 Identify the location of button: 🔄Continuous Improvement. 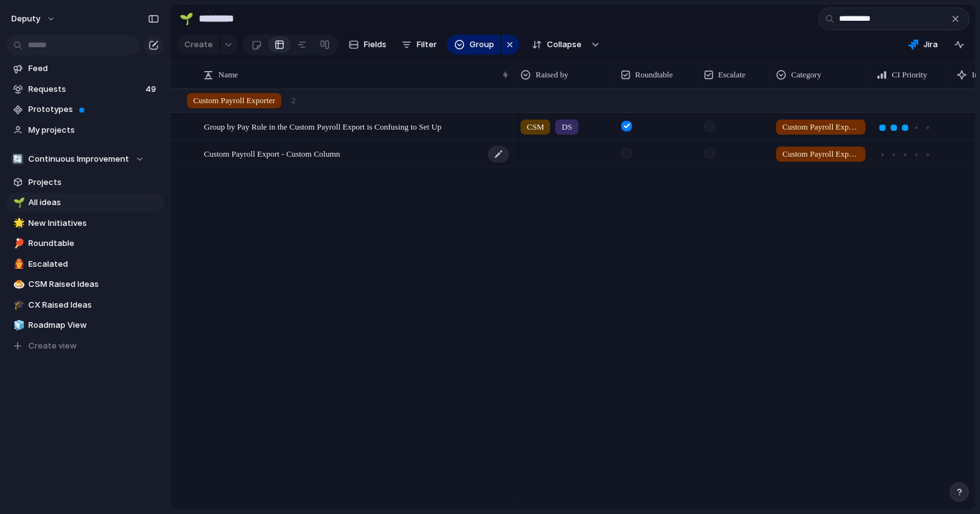
(85, 159).